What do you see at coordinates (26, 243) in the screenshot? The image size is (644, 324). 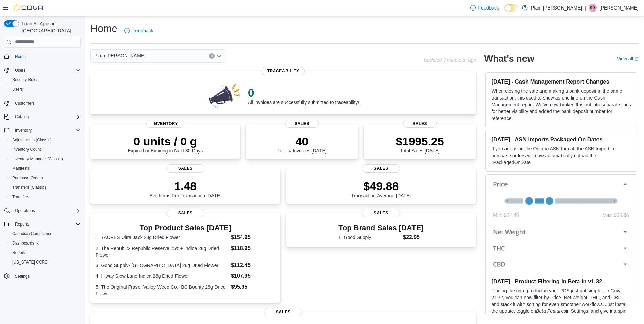 I see `a: Dashboards` at bounding box center [26, 243].